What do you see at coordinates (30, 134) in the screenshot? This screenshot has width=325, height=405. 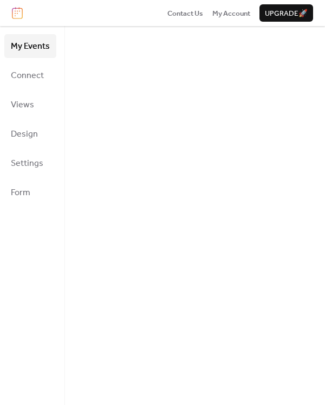 I see `a: Design` at bounding box center [30, 134].